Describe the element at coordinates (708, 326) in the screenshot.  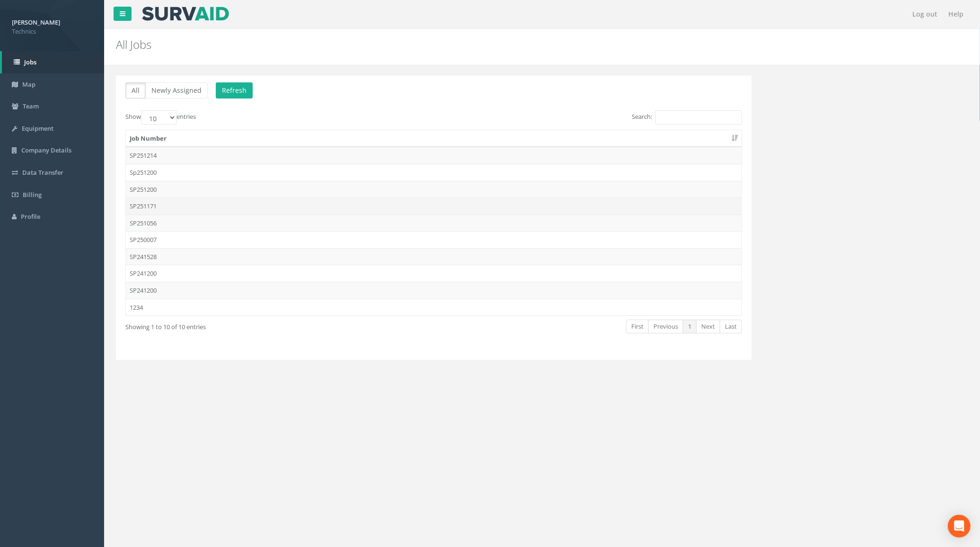
I see `a: Next` at that location.